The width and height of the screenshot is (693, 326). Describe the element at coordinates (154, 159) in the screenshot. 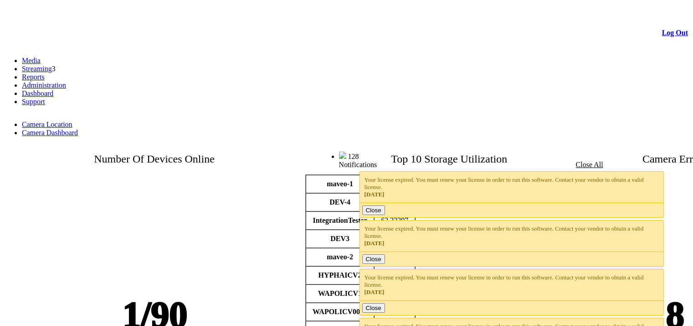

I see `h1: Number Of Devices Online` at that location.